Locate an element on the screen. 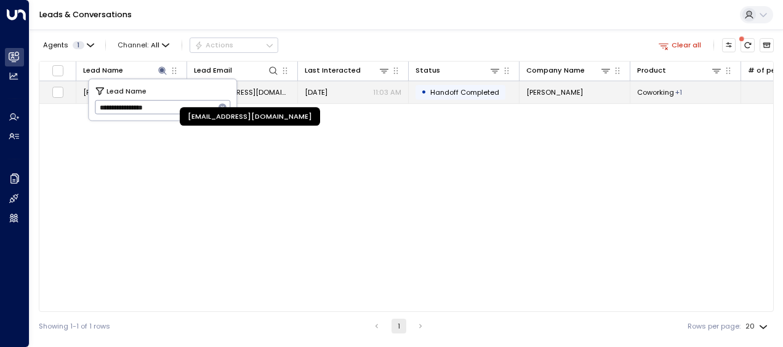 The image size is (783, 347). div: Button group with a nested menu is located at coordinates (234, 45).